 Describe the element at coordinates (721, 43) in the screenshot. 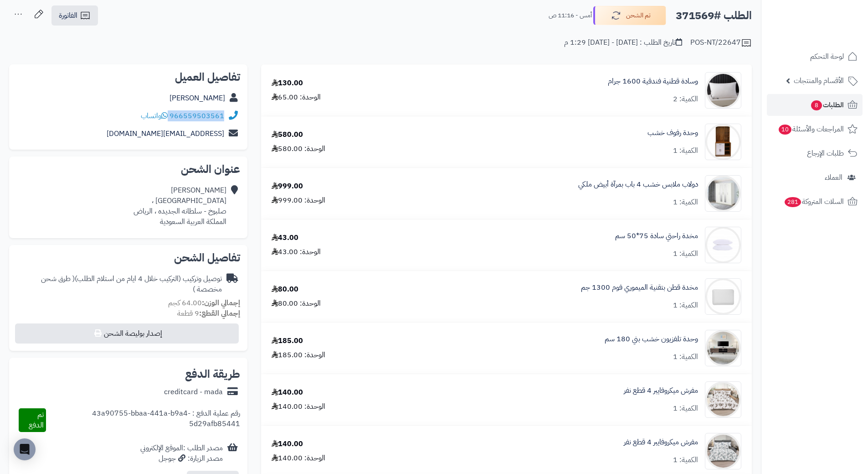

I see `div: POS-NT/22647` at that location.